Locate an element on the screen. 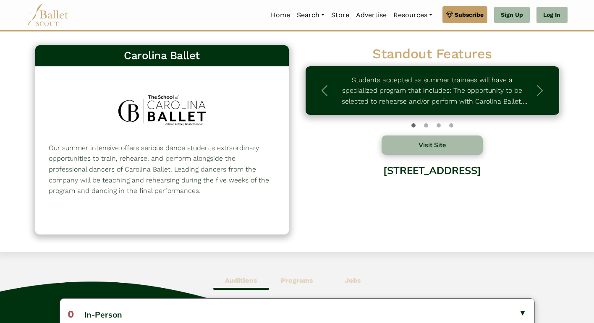 The image size is (594, 323). img: gem.svg is located at coordinates (450, 15).